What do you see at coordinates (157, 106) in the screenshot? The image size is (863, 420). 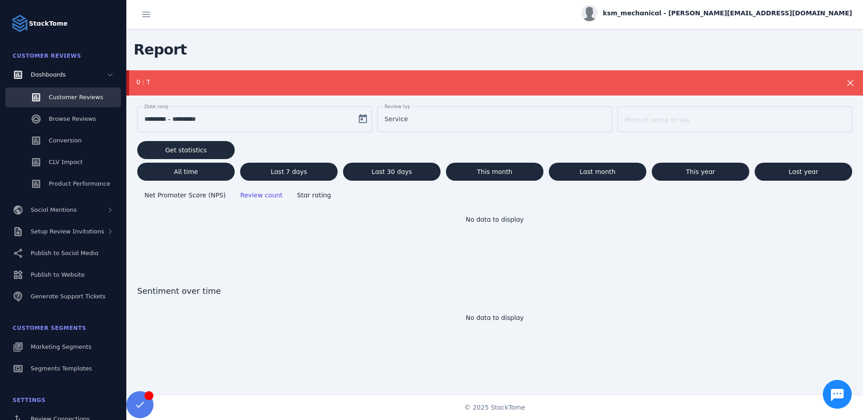 I see `mat-label: Date range` at bounding box center [157, 106].